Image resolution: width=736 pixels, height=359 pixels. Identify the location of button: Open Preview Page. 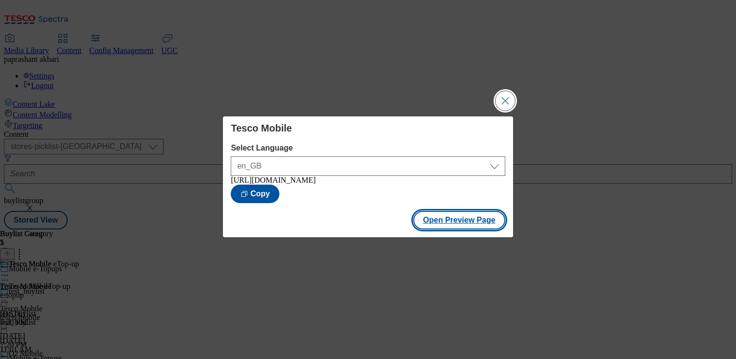
(459, 220).